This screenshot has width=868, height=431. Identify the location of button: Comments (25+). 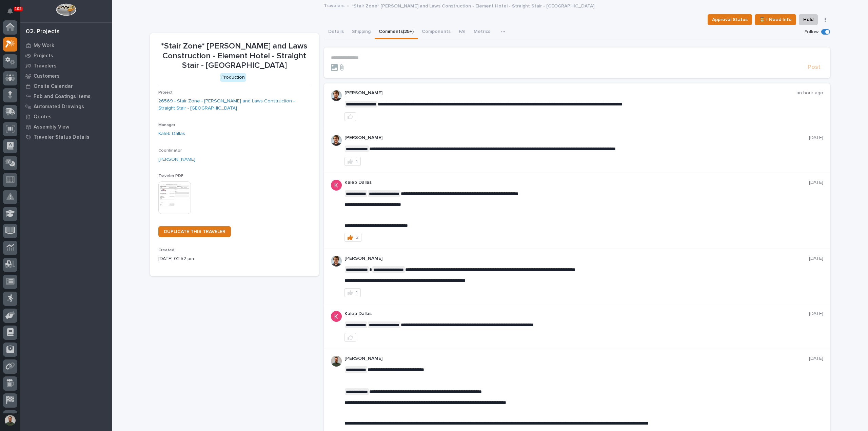
(396, 32).